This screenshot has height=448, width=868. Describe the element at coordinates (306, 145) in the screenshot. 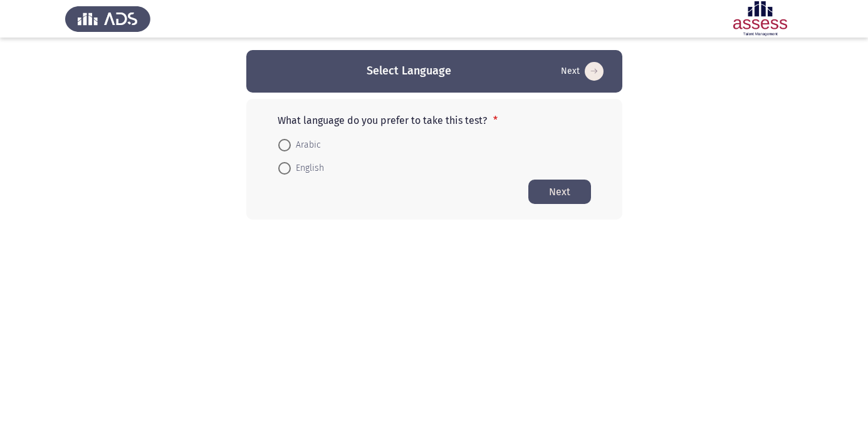

I see `span: Arabic` at that location.